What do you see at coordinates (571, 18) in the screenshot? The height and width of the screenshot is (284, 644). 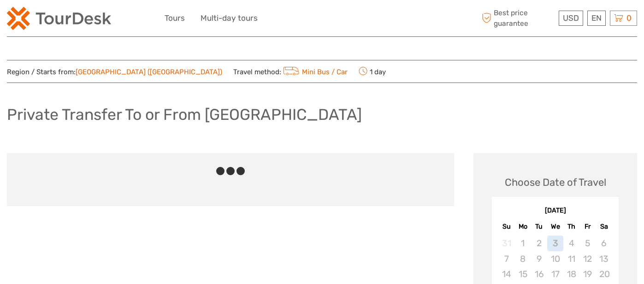 I see `span: USD` at bounding box center [571, 18].